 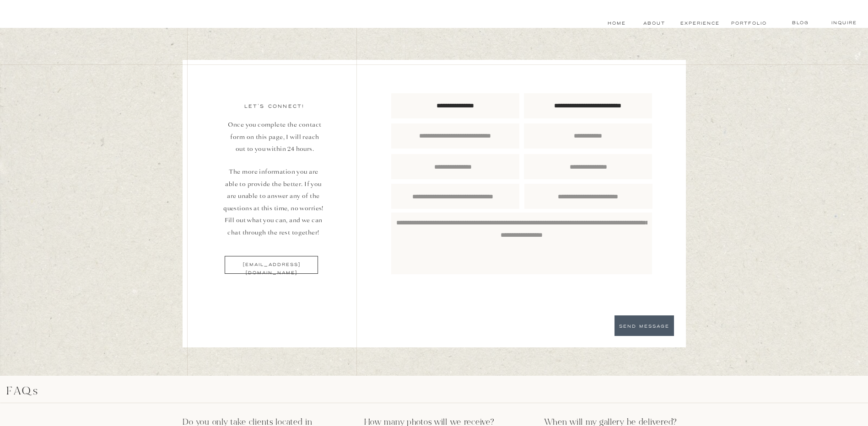 What do you see at coordinates (653, 23) in the screenshot?
I see `nav: About` at bounding box center [653, 23].